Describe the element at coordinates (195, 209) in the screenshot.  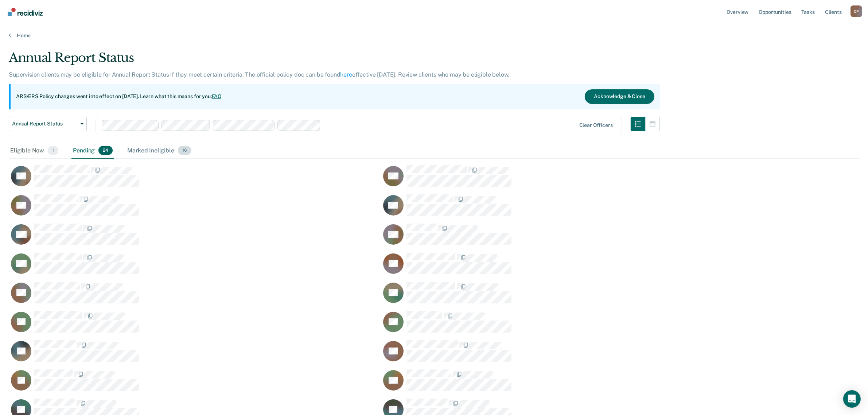
I see `div: CaseloadOpportunityCell-01076240` at that location.